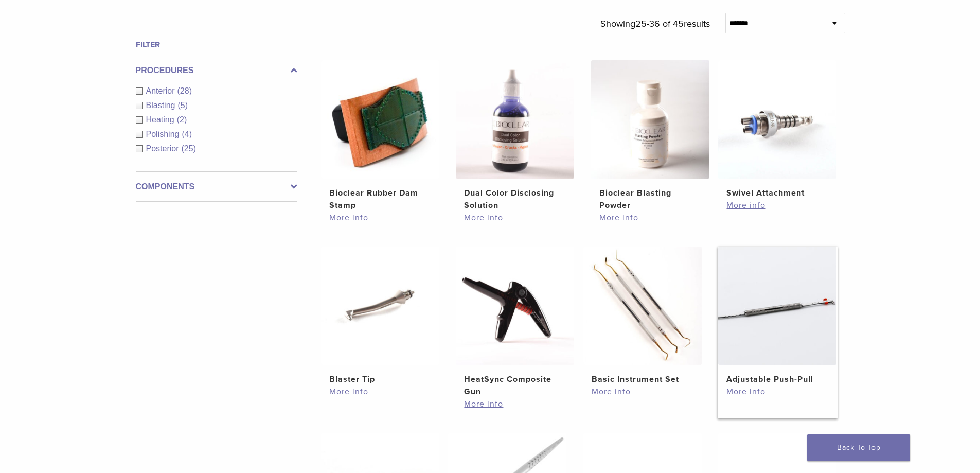 The height and width of the screenshot is (473, 980). I want to click on img: Basic Instrument Set, so click(642, 306).